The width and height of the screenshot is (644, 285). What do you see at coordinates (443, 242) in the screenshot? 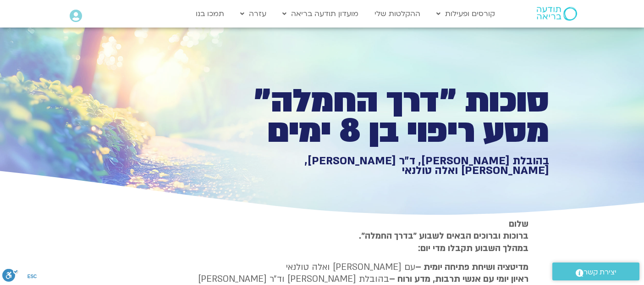
I see `strong: ברוכות וברוכים הבאים לשבוע ״בדרך החמלה״. במהלך השבוע תקבלו מדי יום:` at bounding box center [443, 242].